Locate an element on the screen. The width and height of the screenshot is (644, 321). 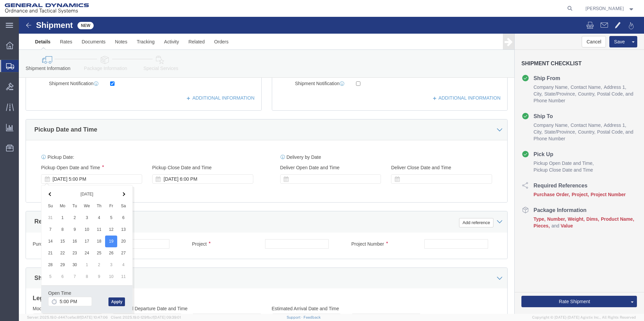
a: Support is located at coordinates (295, 317).